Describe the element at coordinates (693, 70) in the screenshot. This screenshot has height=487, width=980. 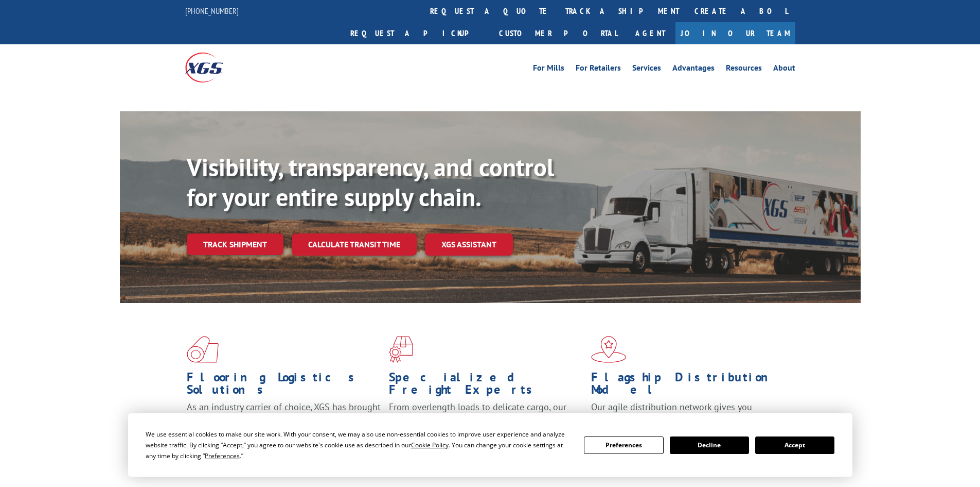
I see `a: Advantages` at that location.